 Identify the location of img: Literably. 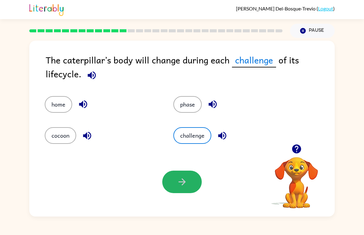
(46, 9).